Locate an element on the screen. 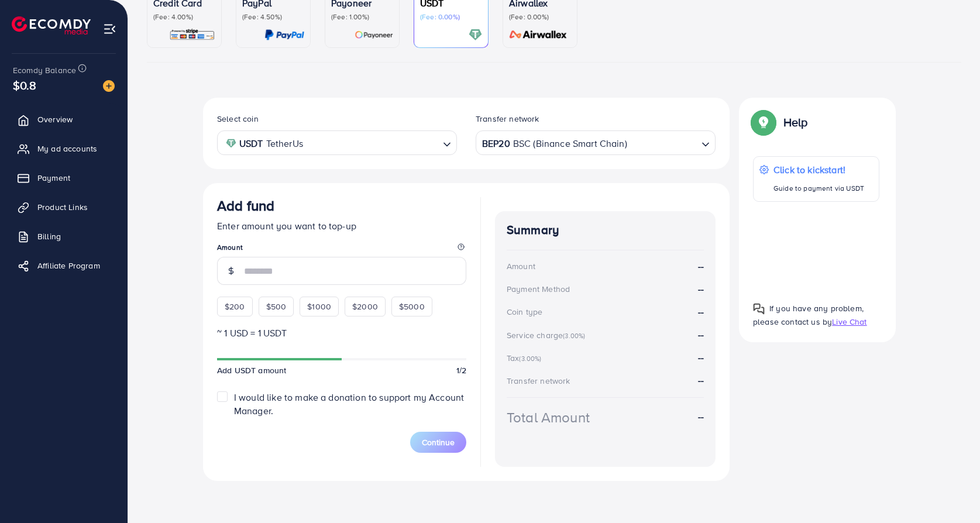 The image size is (980, 523). button: Continue is located at coordinates (438, 442).